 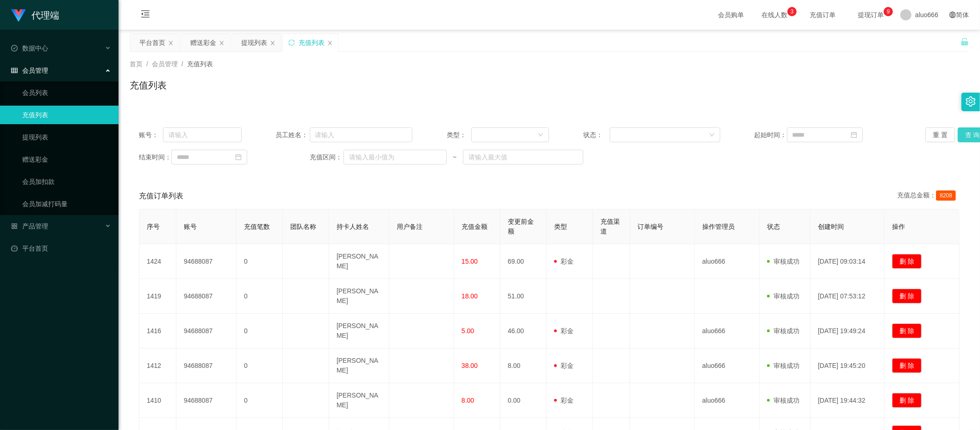 What do you see at coordinates (792, 11) in the screenshot?
I see `p: 3` at bounding box center [792, 11].